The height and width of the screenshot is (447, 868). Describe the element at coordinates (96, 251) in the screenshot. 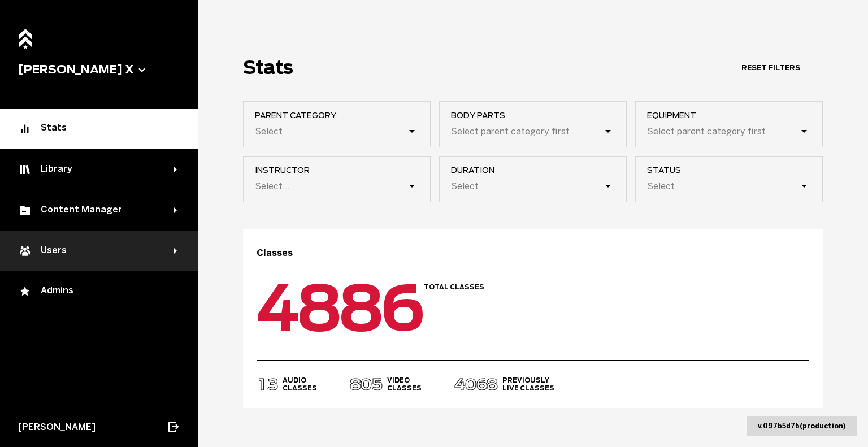

I see `div: Users` at that location.